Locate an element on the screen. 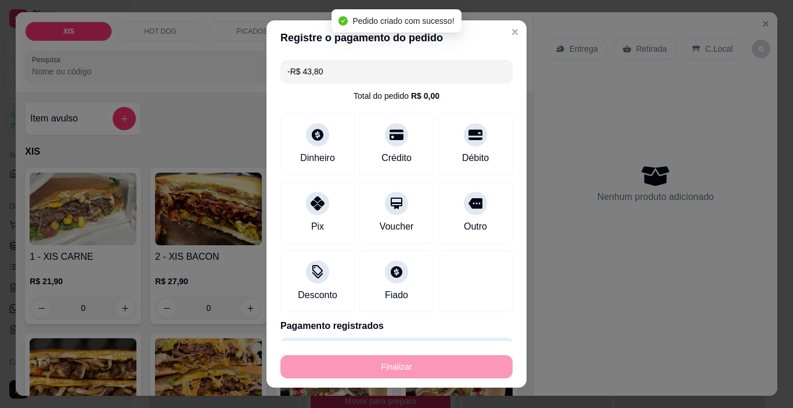 The image size is (793, 408). span: Pedido criado com sucesso! is located at coordinates (403, 21).